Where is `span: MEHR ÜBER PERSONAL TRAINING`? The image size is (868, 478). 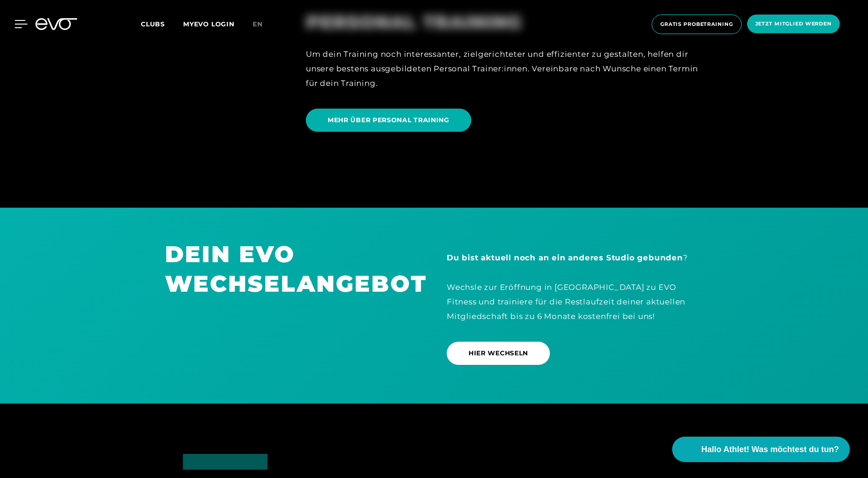
span: MEHR ÜBER PERSONAL TRAINING is located at coordinates (389, 120).